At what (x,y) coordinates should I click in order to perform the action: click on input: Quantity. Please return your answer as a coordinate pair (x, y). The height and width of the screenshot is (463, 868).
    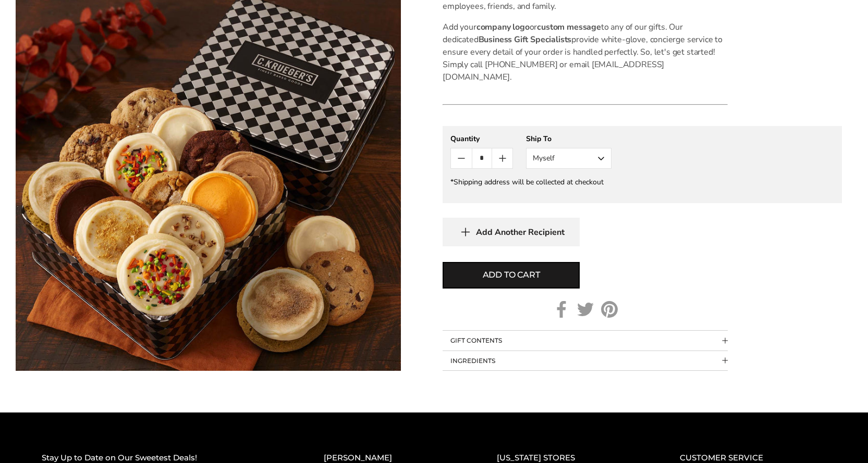
    Looking at the image, I should click on (482, 159).